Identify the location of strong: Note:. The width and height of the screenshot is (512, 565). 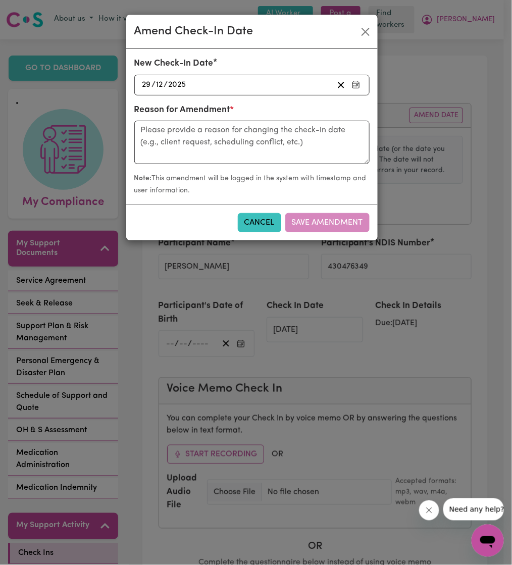
(143, 178).